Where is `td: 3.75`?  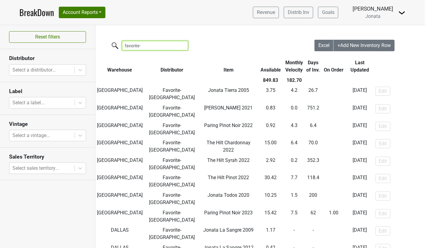
td: 3.75 is located at coordinates (271, 94).